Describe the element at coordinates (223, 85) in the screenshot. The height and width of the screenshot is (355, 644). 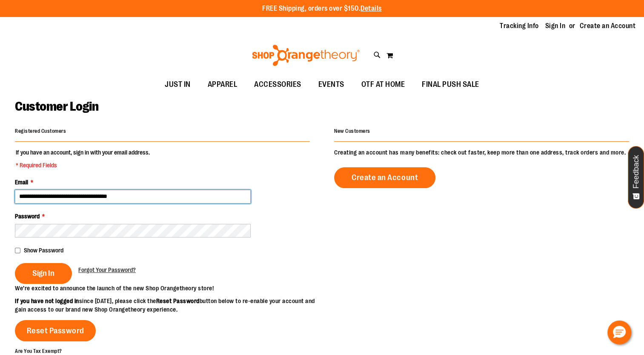
I see `a: APPAREL` at that location.